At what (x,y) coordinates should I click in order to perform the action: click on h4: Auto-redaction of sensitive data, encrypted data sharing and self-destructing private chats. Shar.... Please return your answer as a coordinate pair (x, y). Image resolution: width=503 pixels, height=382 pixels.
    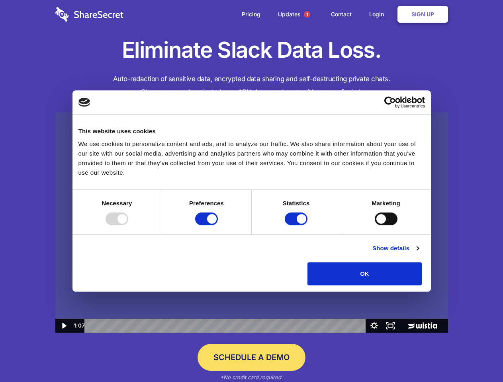
    Looking at the image, I should click on (252, 86).